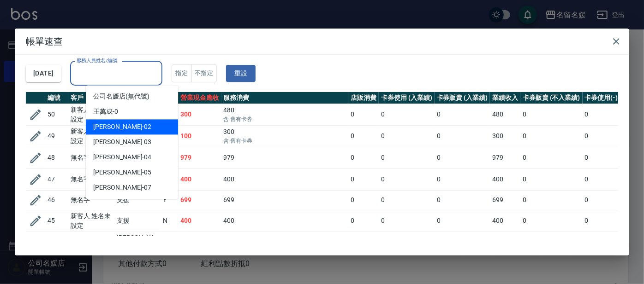 Image resolution: width=644 pixels, height=284 pixels. I want to click on span: 王萬成 -0, so click(106, 112).